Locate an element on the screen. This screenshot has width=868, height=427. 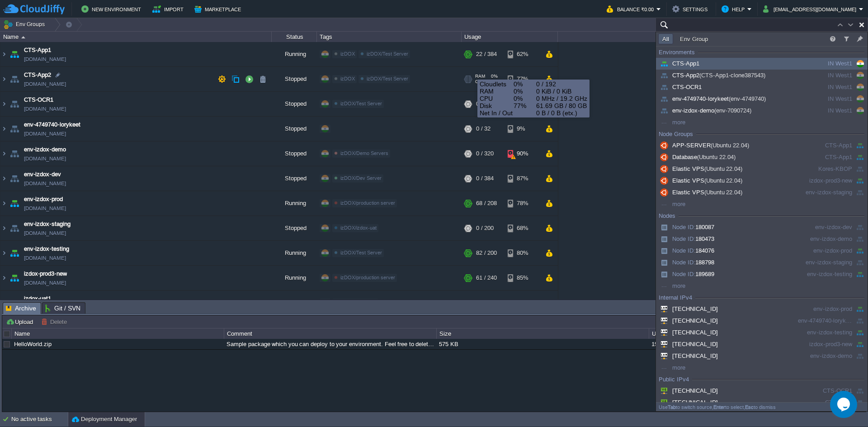
div: env-izdox-prod is located at coordinates (823, 250).